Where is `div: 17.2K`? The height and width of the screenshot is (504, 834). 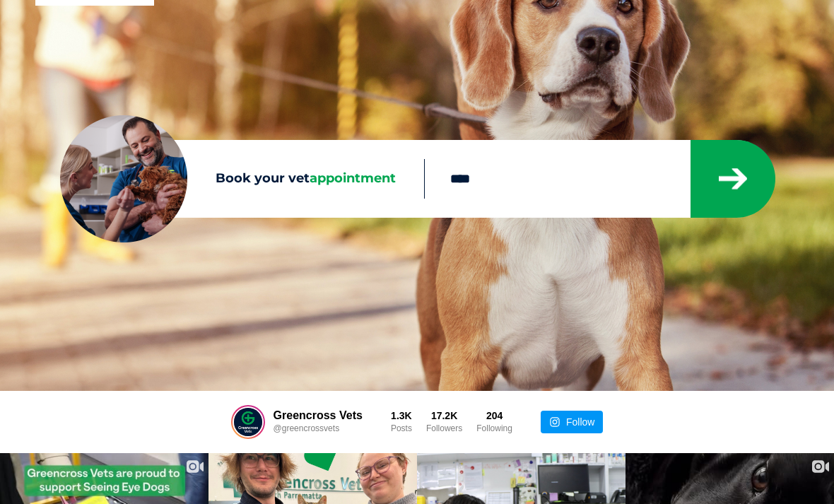 div: 17.2K is located at coordinates (444, 415).